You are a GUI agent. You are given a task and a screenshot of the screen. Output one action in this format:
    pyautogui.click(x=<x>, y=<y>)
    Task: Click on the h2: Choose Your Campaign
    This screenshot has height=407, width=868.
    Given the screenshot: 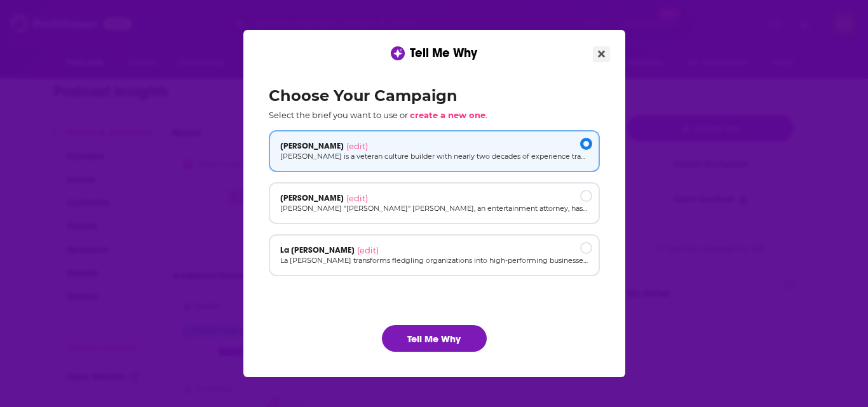 What is the action you would take?
    pyautogui.click(x=434, y=95)
    